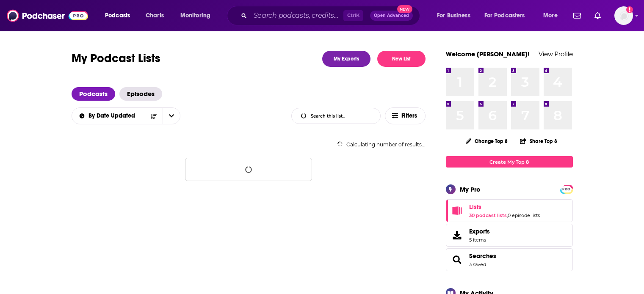  What do you see at coordinates (566, 189) in the screenshot?
I see `a: PRO` at bounding box center [566, 189].